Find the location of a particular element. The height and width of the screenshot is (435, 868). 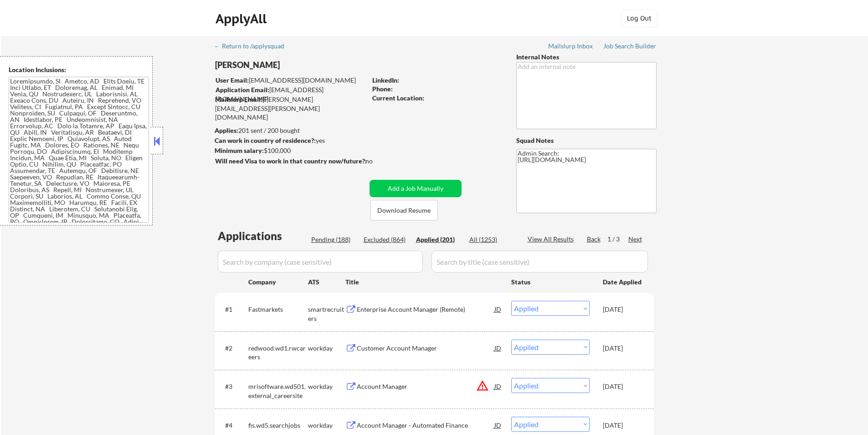

strong: LinkedIn: is located at coordinates (386, 80).